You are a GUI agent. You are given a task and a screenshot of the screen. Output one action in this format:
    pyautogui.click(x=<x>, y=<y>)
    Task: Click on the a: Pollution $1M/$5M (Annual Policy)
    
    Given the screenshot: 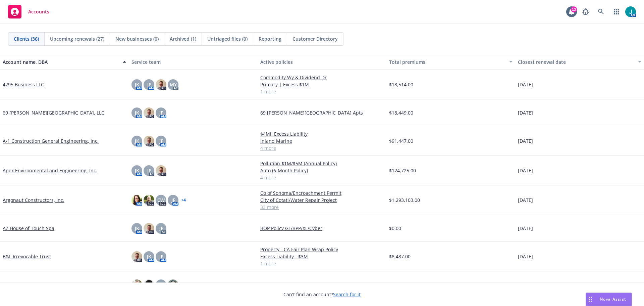 What is the action you would take?
    pyautogui.click(x=322, y=163)
    